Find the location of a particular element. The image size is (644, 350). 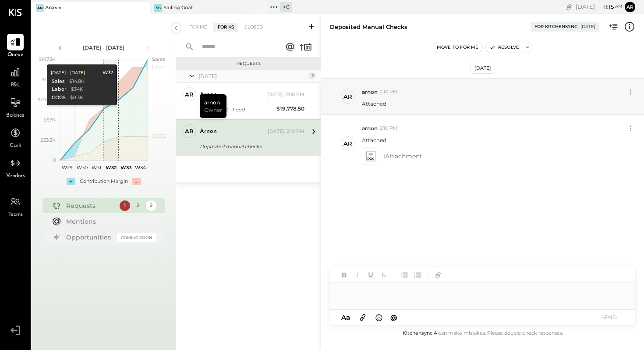

button: Strikethrough is located at coordinates (384, 275).